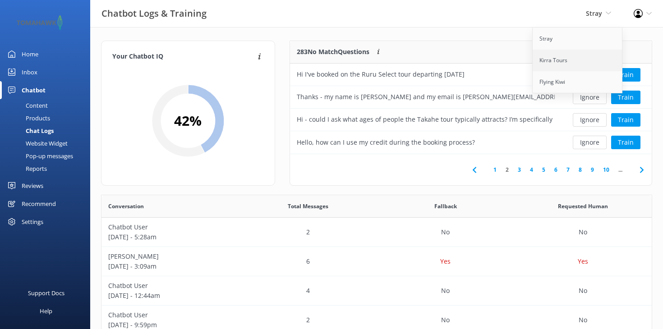  What do you see at coordinates (188, 121) in the screenshot?
I see `h2: 42 %` at bounding box center [188, 121].